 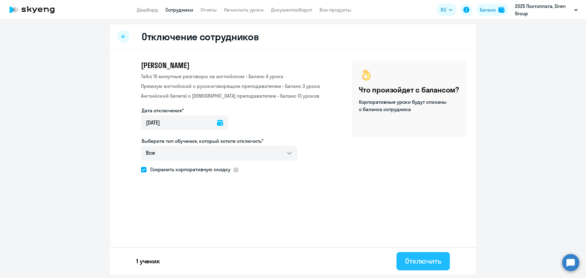 What do you see at coordinates (335, 10) in the screenshot?
I see `a: Все продукты` at bounding box center [335, 10].